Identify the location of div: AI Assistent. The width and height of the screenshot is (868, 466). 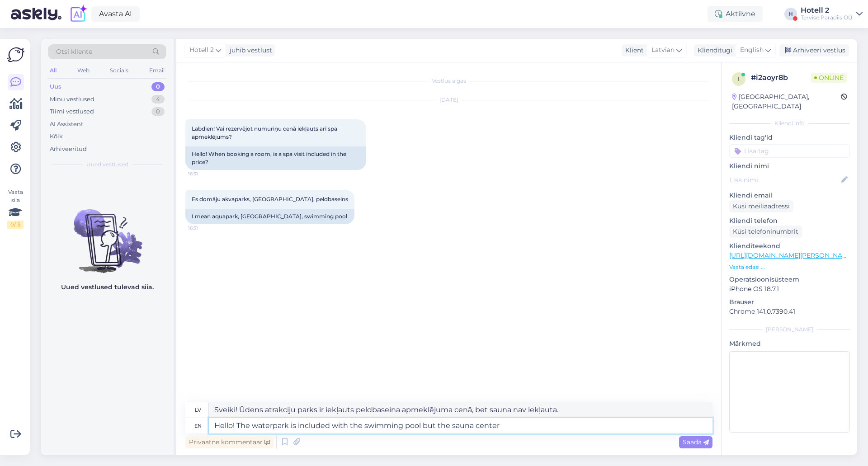
(67, 124).